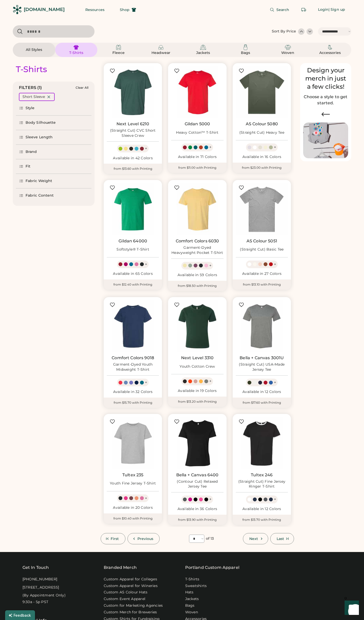 Image resolution: width=364 pixels, height=620 pixels. Describe the element at coordinates (203, 53) in the screenshot. I see `div: Jackets` at that location.